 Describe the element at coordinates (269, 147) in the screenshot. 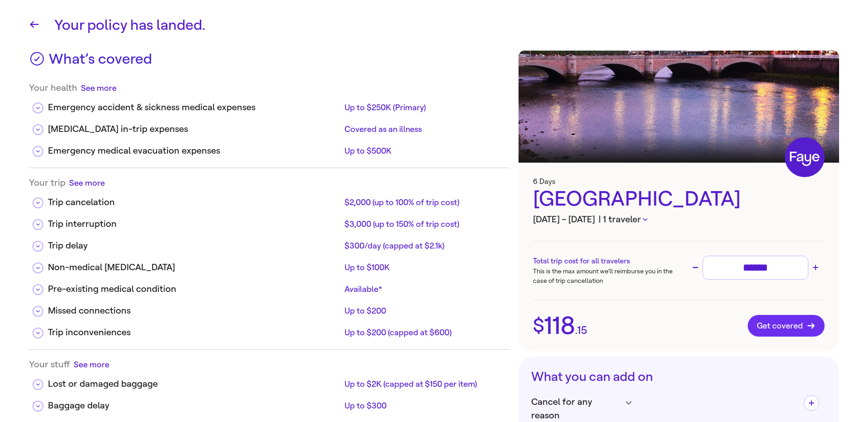

I see `div: Emergency medical evacuation expensesUp to $500K` at that location.